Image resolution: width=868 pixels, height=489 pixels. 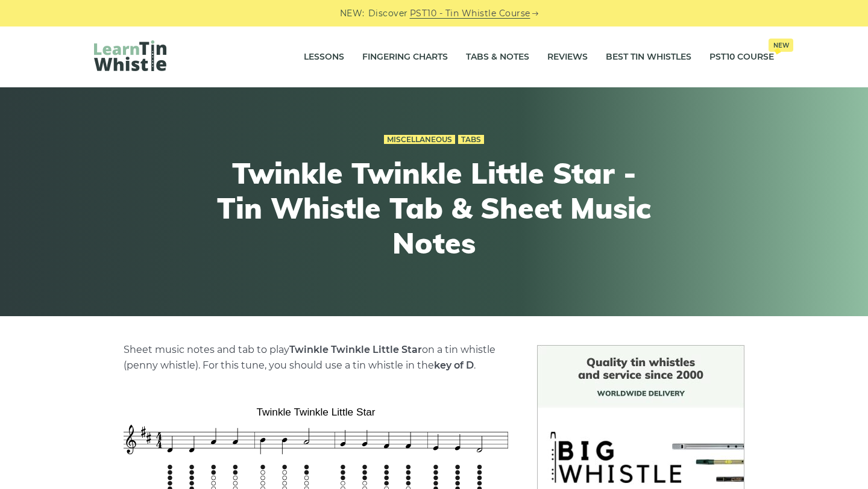 I want to click on a: Miscellaneous, so click(x=419, y=140).